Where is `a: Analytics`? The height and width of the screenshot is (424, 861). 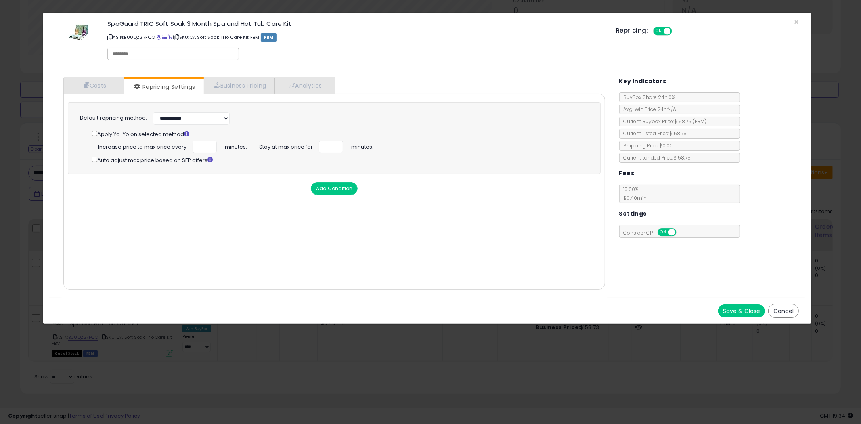 a: Analytics is located at coordinates (304, 85).